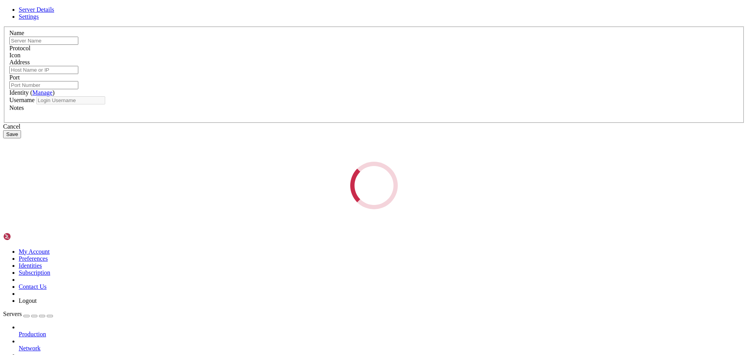 This screenshot has height=355, width=748. What do you see at coordinates (19, 62) in the screenshot?
I see `label: Address` at bounding box center [19, 62].